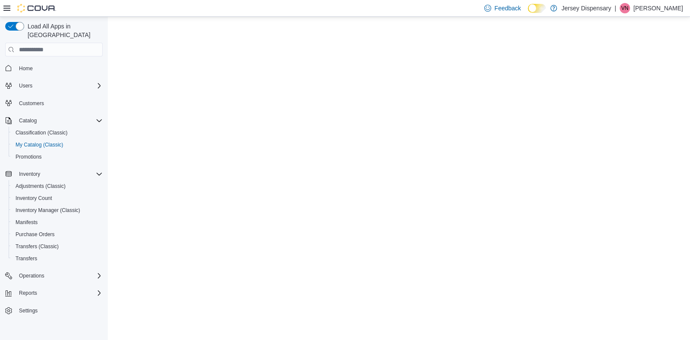 Image resolution: width=690 pixels, height=340 pixels. Describe the element at coordinates (39, 145) in the screenshot. I see `a: My Catalog (Classic)` at that location.